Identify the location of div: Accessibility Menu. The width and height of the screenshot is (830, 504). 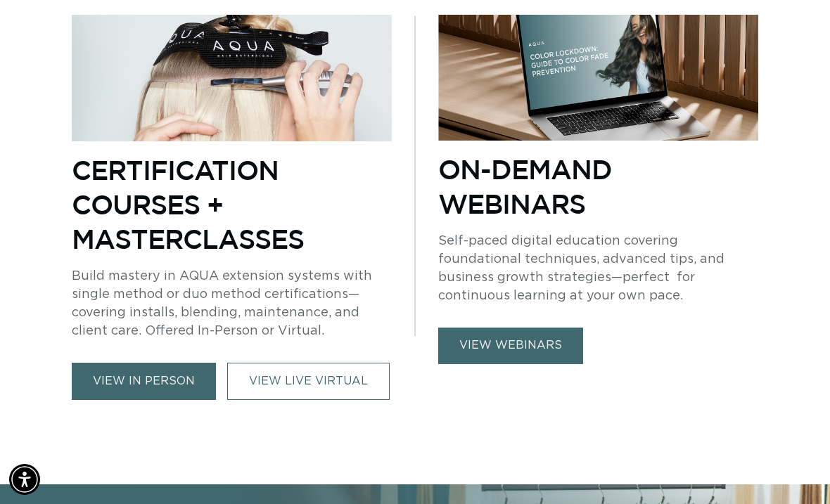
(25, 479).